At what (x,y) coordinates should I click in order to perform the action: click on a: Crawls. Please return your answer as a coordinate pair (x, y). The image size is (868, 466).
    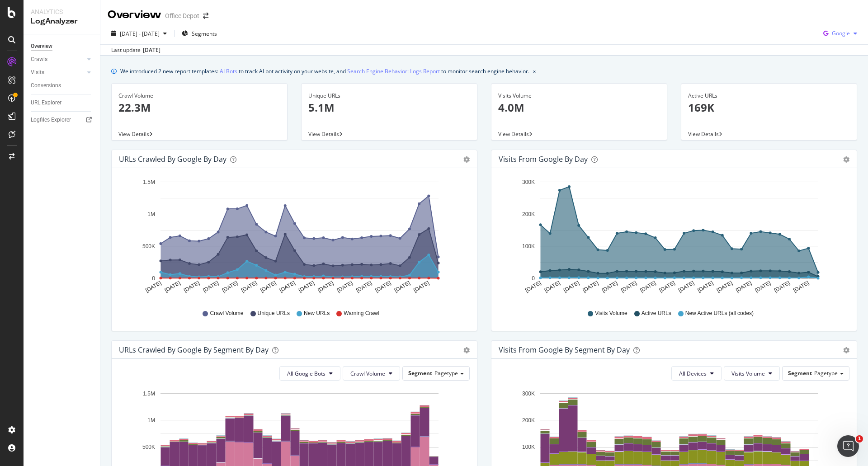
    Looking at the image, I should click on (57, 59).